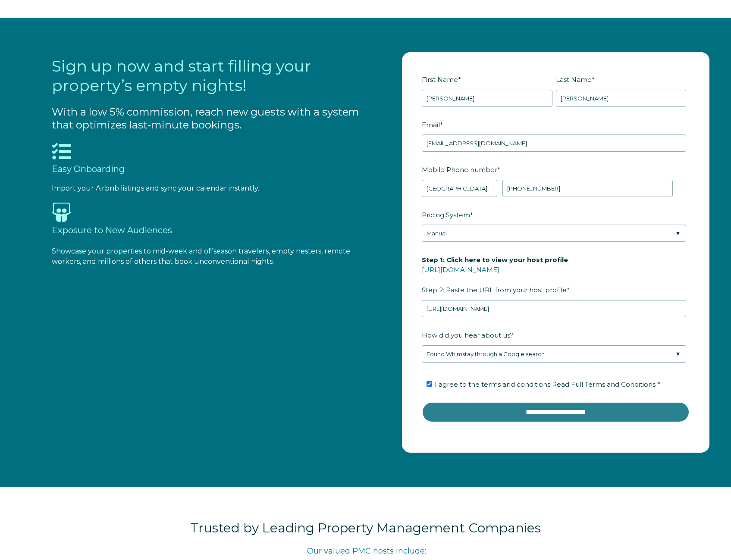 The width and height of the screenshot is (731, 560). I want to click on span: Email, so click(431, 124).